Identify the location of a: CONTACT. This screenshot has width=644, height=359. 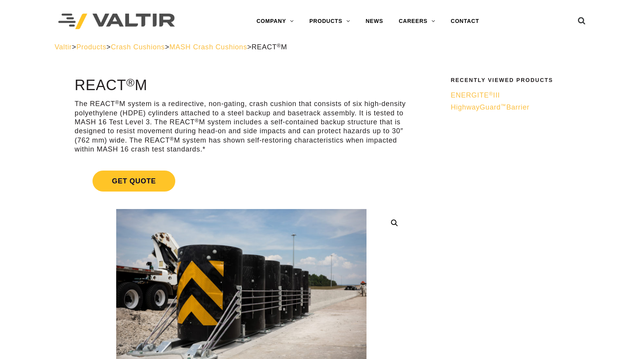
(465, 21).